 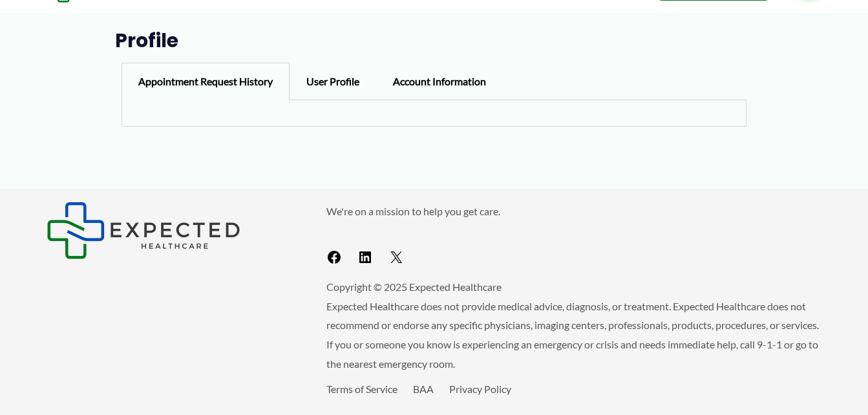 I want to click on aside: Footer Widget 1, so click(x=170, y=230).